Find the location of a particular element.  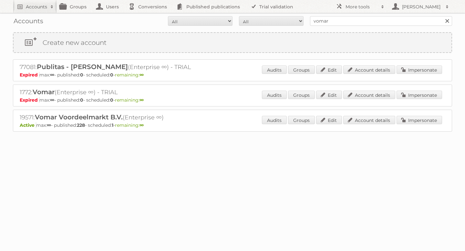

h2: 77081: (Enterprise ∞) - TRIAL is located at coordinates (133, 67).